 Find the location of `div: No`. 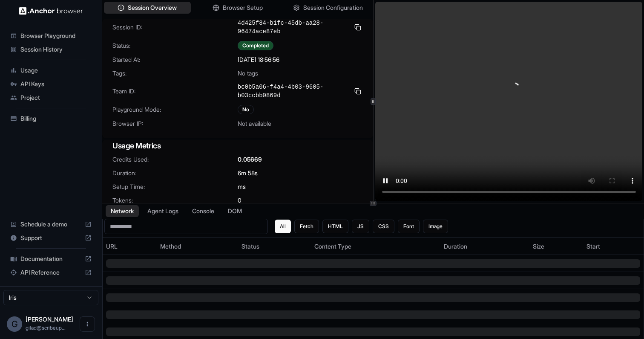

div: No is located at coordinates (246, 110).